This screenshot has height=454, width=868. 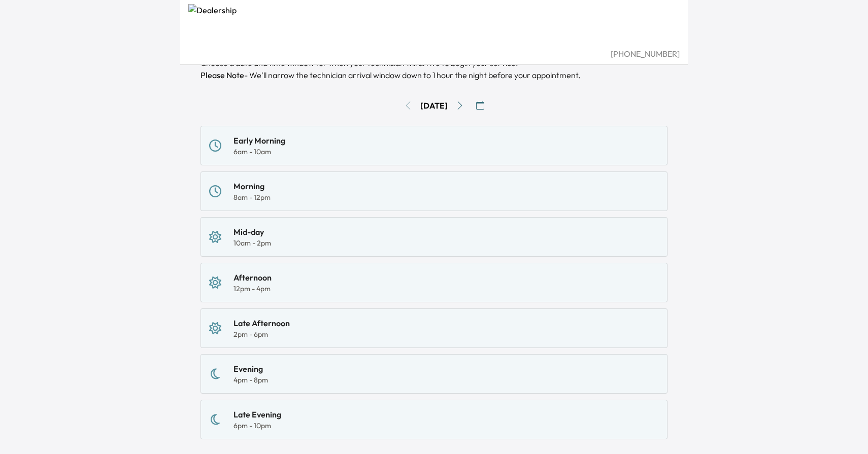 What do you see at coordinates (251, 380) in the screenshot?
I see `div: 4pm - 8pm` at bounding box center [251, 380].